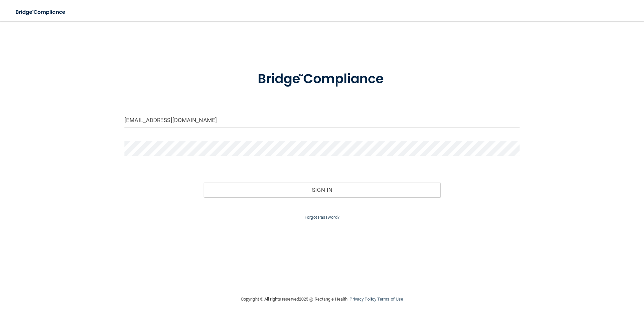 Image resolution: width=644 pixels, height=317 pixels. Describe the element at coordinates (322, 190) in the screenshot. I see `button: Sign In` at that location.